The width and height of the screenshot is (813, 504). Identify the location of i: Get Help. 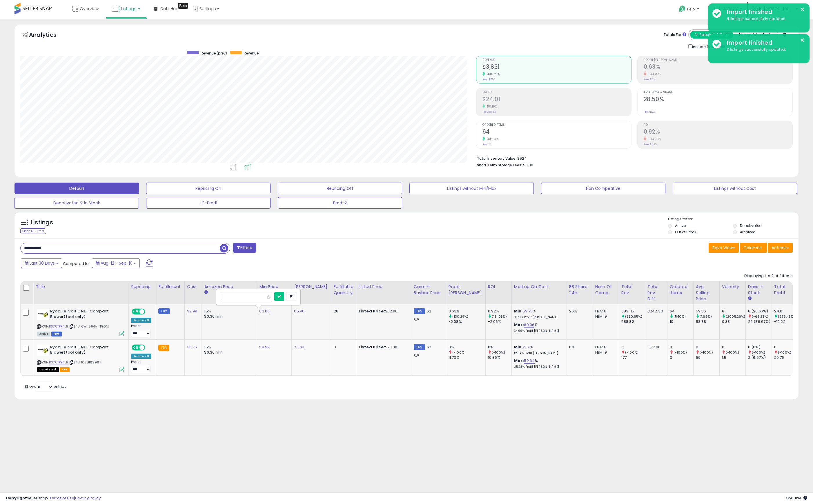
(682, 9).